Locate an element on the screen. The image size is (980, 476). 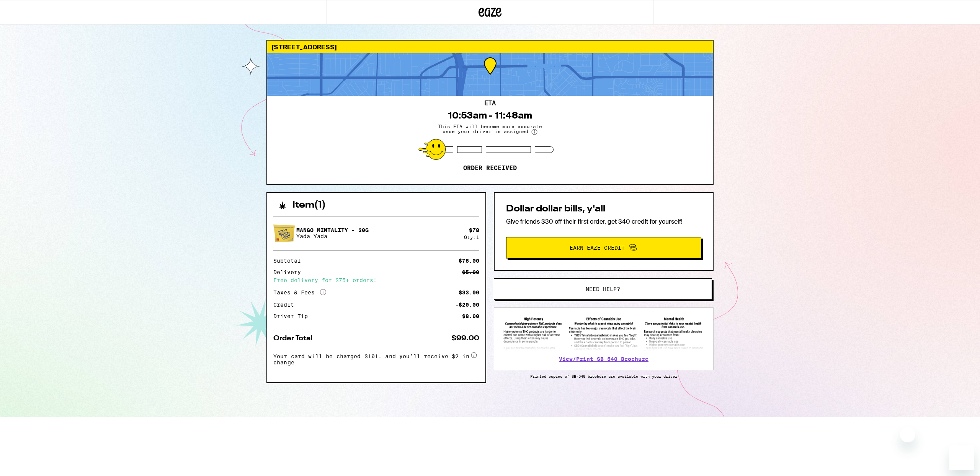
div: Taxes & Fees is located at coordinates (300, 293).